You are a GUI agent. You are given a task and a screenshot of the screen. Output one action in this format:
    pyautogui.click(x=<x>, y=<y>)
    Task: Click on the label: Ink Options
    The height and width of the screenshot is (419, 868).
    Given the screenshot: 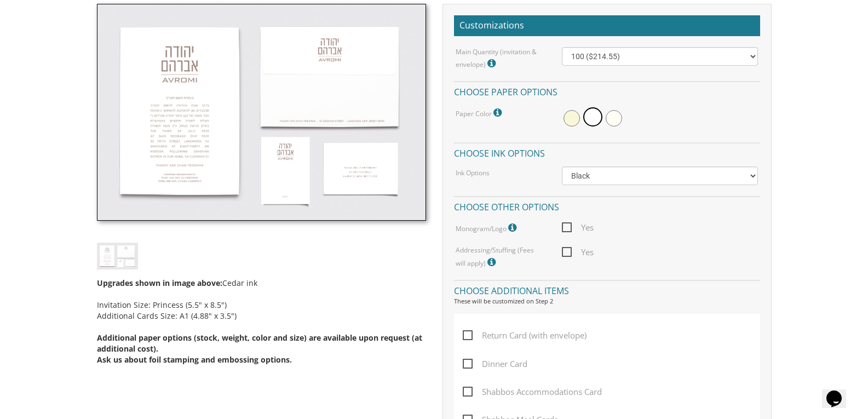 What is the action you would take?
    pyautogui.click(x=473, y=172)
    